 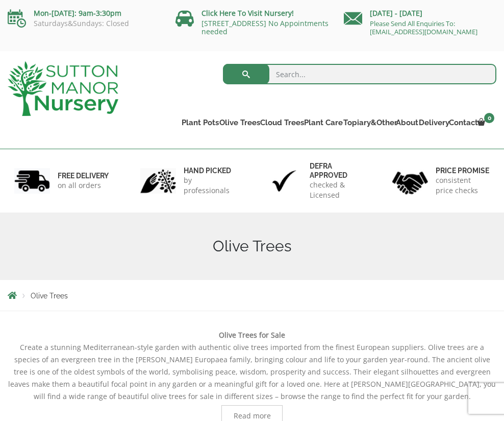 What do you see at coordinates (285, 181) in the screenshot?
I see `img: 3.jpg` at bounding box center [285, 181].